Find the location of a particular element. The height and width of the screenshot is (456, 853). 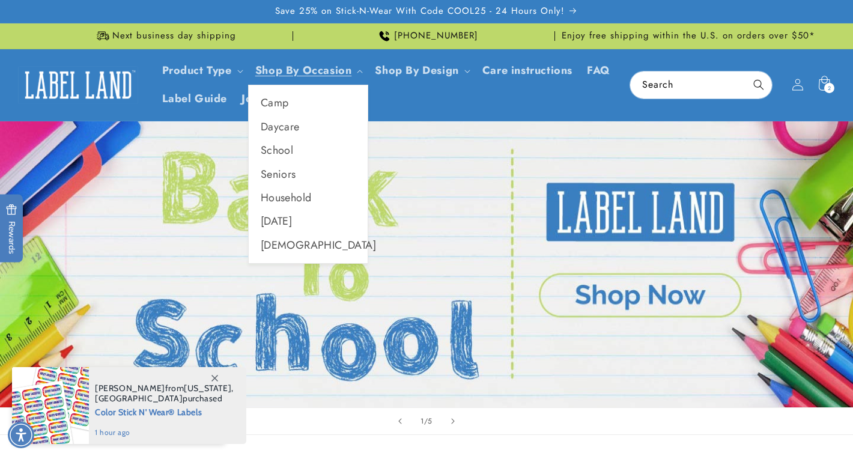

span: Save 25% on Stick-N-Wear With Code COOL25 - 24 Hours Only! is located at coordinates (420, 11).